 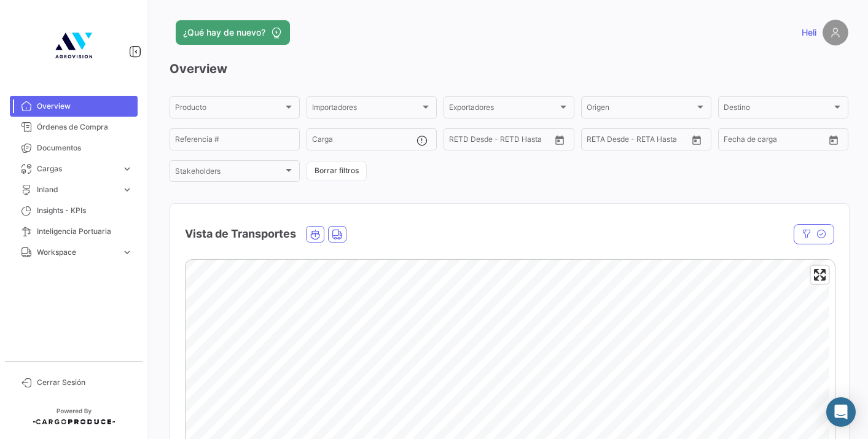 I want to click on span: ¿Qué hay de nuevo?, so click(x=224, y=33).